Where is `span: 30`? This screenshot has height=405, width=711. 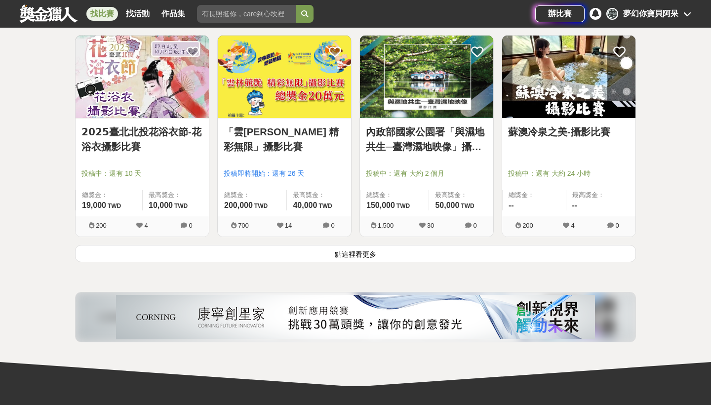
span: 30 is located at coordinates (430, 225).